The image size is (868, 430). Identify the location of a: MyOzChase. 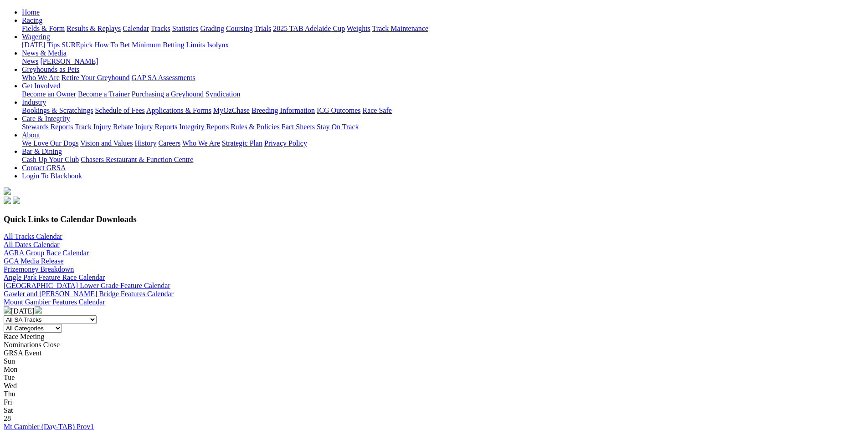
(231, 110).